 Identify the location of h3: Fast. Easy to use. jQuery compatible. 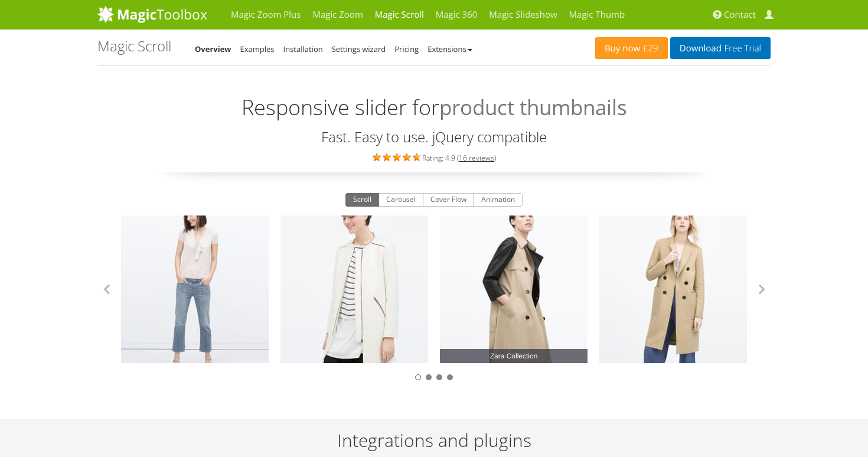
(434, 137).